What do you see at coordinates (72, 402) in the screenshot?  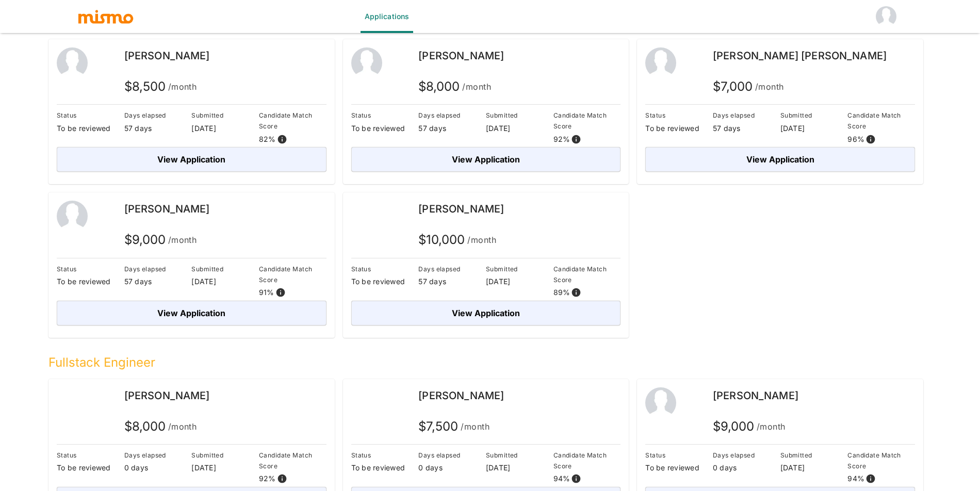 I see `img: ki5vjvao9s4snk6szlfv2efb7irf` at bounding box center [72, 402].